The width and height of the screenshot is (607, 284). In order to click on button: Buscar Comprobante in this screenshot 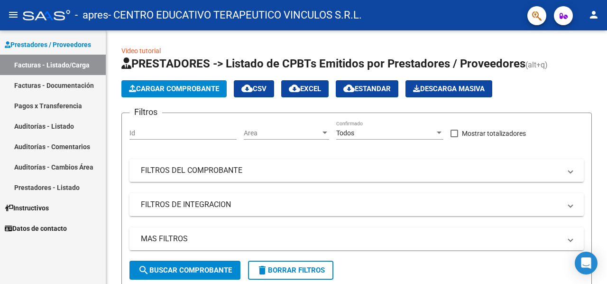, I will do `click(185, 270)`.